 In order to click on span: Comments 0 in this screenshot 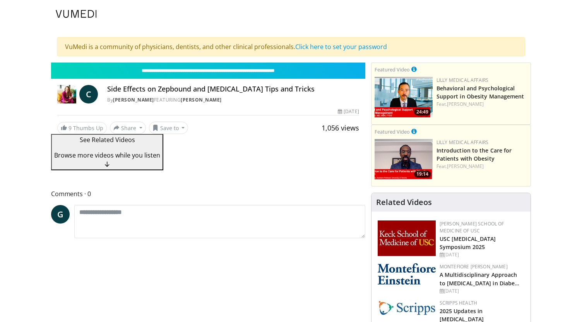, I will do `click(208, 194)`.